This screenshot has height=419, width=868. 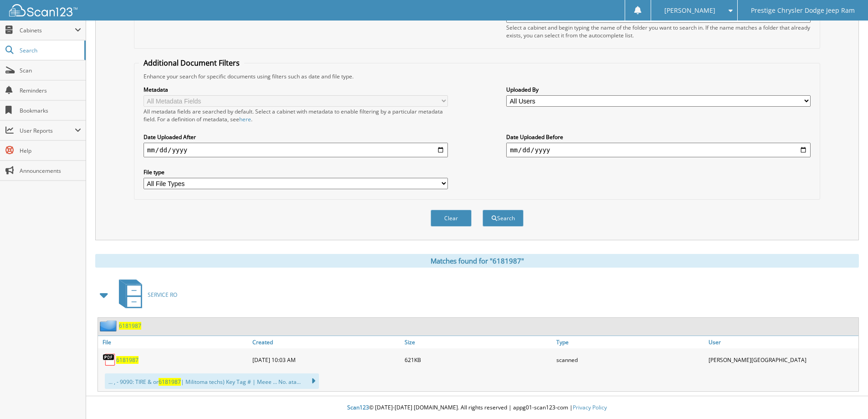 I want to click on div: ... , - 9090: TIRE & or | Militoma techs) Key Tag # | Meee ... No. ata..., so click(x=212, y=381).